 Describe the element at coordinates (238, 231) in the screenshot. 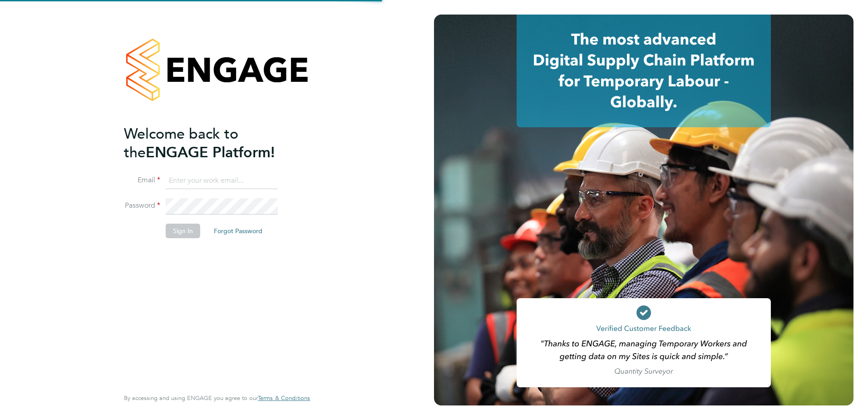

I see `button: Forgot Password` at that location.